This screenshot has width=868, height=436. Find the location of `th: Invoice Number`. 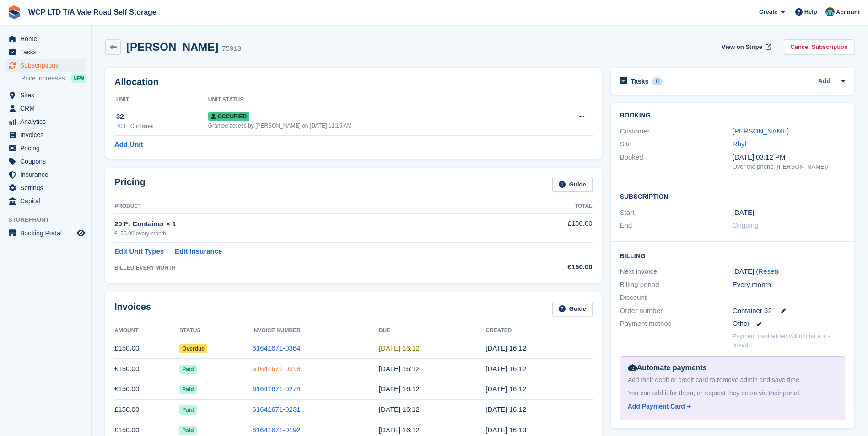

th: Invoice Number is located at coordinates (315, 331).